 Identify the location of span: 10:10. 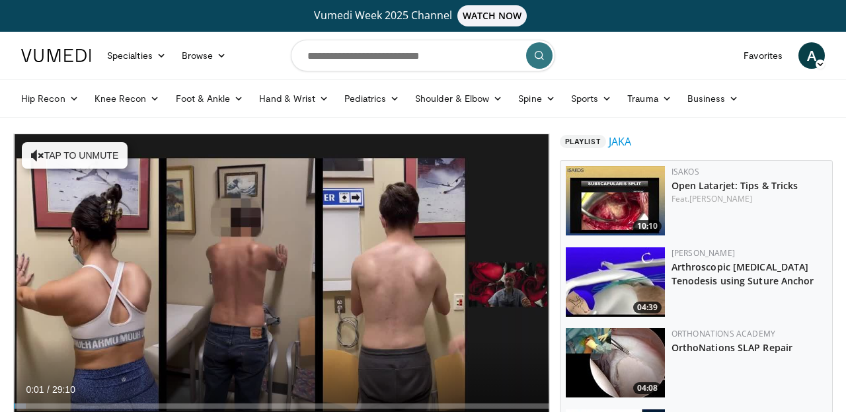
(647, 226).